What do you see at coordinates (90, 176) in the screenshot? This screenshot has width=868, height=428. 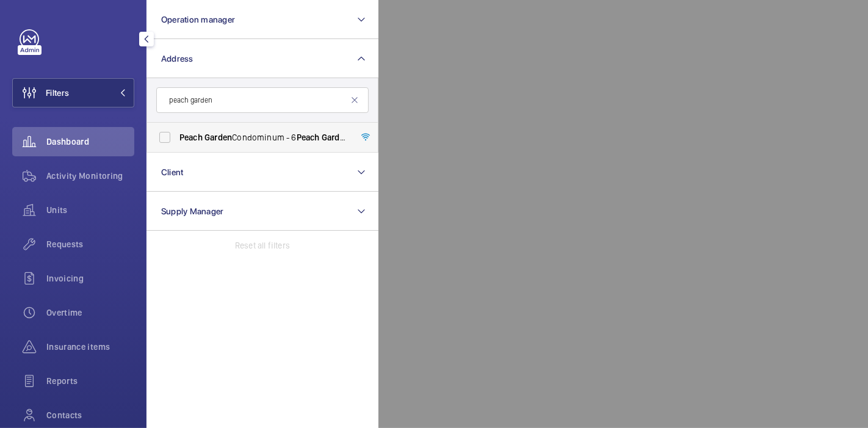 I see `span: Activity Monitoring` at bounding box center [90, 176].